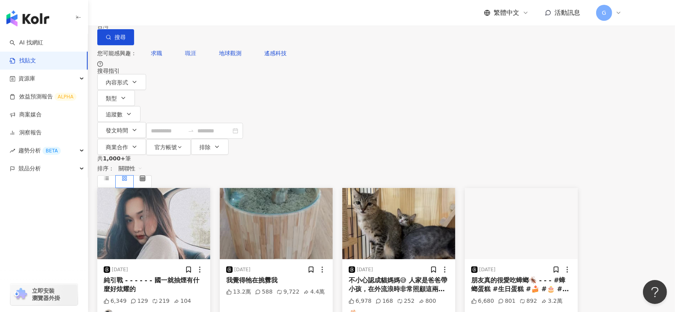 This screenshot has height=312, width=675. I want to click on span: 商業合作, so click(117, 147).